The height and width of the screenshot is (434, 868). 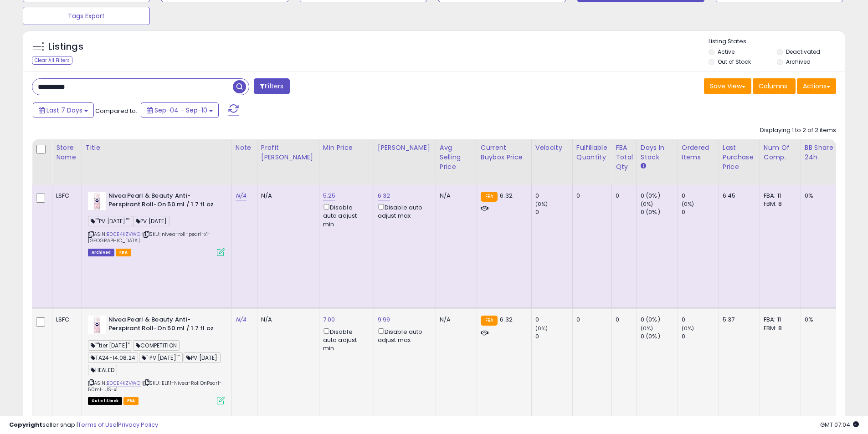 What do you see at coordinates (385, 196) in the screenshot?
I see `a: 6.32` at bounding box center [385, 196].